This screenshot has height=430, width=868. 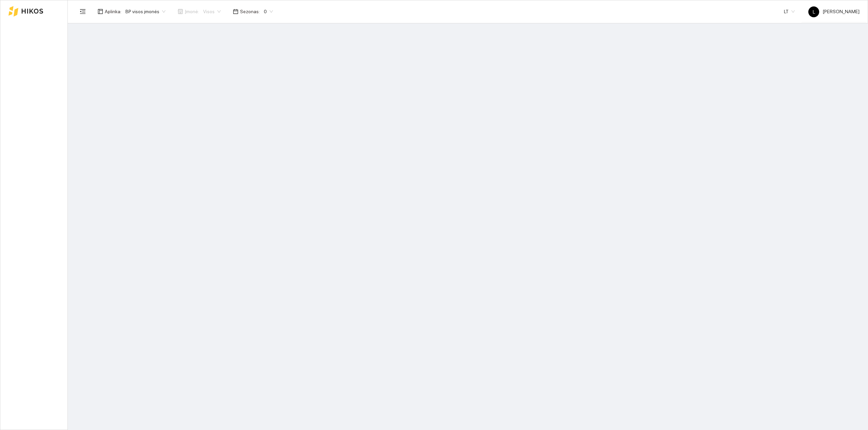 What do you see at coordinates (212, 12) in the screenshot?
I see `span: Visos` at bounding box center [212, 12].